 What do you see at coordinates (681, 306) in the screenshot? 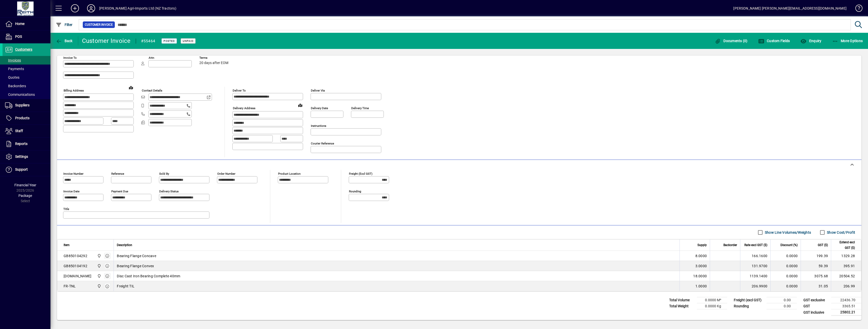
I see `td: Total Weight` at bounding box center [681, 306].